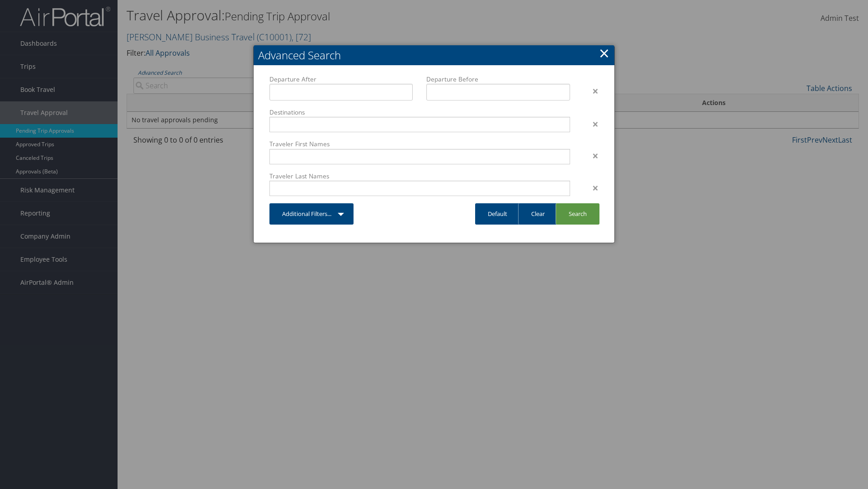 This screenshot has height=489, width=868. I want to click on a: Additional Filters..., so click(312, 213).